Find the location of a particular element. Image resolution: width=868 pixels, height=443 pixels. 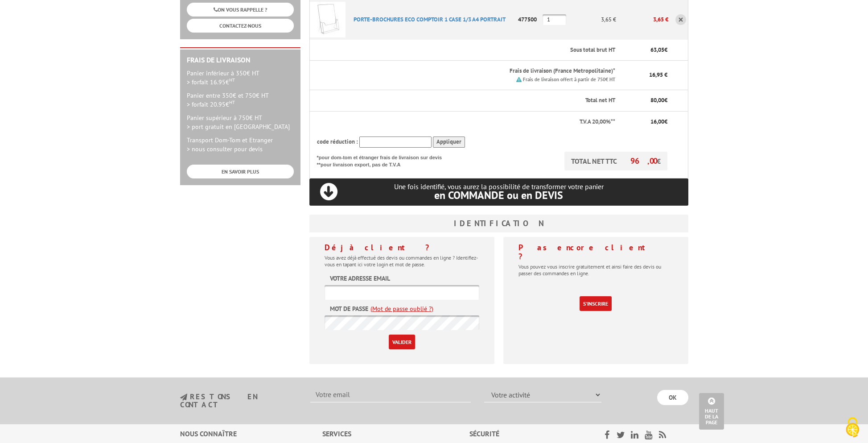

p: Vous pouvez vous inscrire gratuitement et ainsi faire des devis ou passer des commandes en ligne. is located at coordinates (595, 269).